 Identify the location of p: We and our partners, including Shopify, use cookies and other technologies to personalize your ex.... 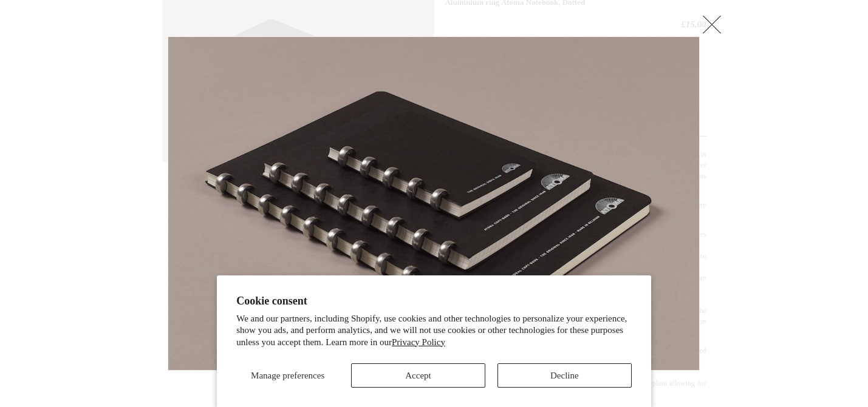
(434, 331).